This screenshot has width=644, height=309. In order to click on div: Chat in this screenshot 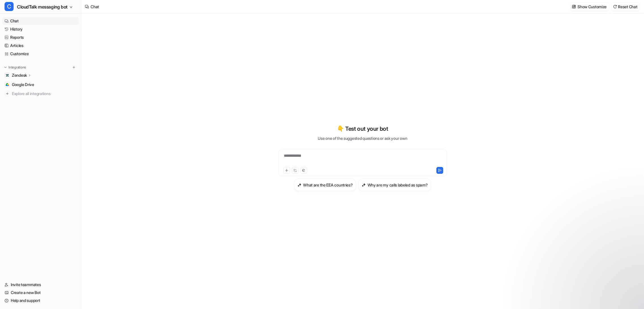, I will do `click(94, 6)`.